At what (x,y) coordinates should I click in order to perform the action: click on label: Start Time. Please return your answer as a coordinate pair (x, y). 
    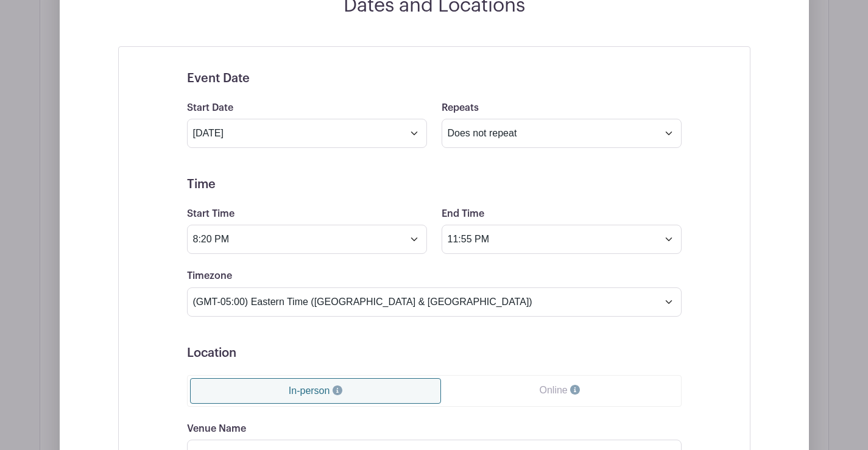
    Looking at the image, I should click on (211, 214).